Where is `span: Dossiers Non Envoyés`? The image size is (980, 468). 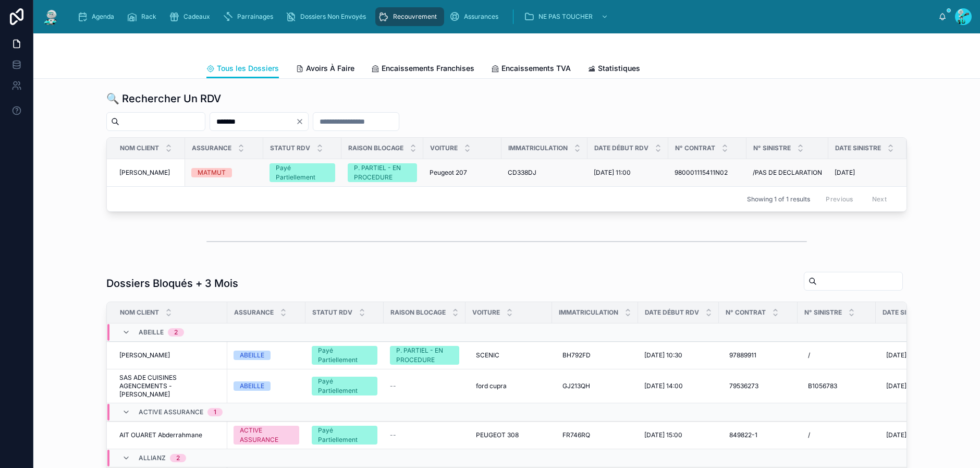
span: Dossiers Non Envoyés is located at coordinates (334, 17).